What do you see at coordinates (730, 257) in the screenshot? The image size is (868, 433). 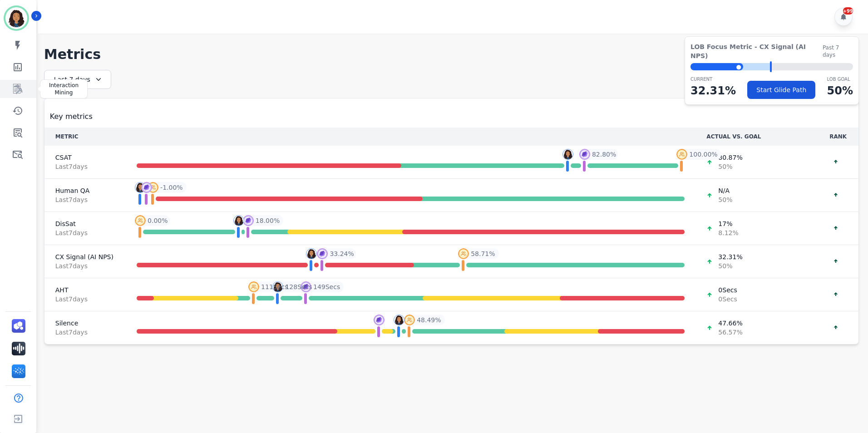 I see `span: 32.31 %` at bounding box center [730, 257].